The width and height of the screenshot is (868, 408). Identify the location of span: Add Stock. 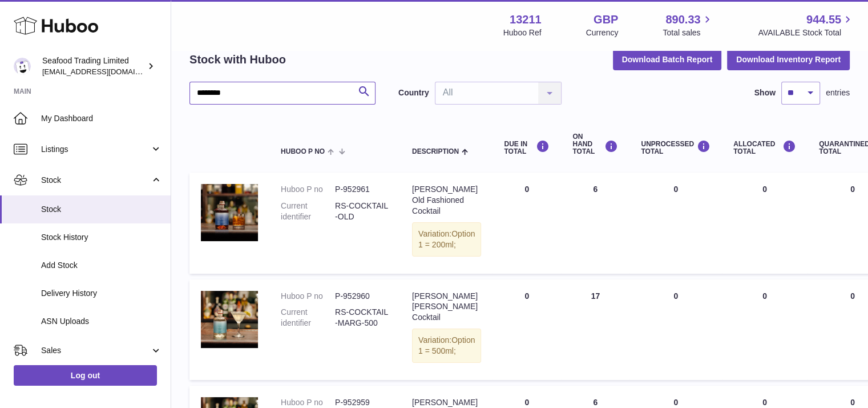
(102, 265).